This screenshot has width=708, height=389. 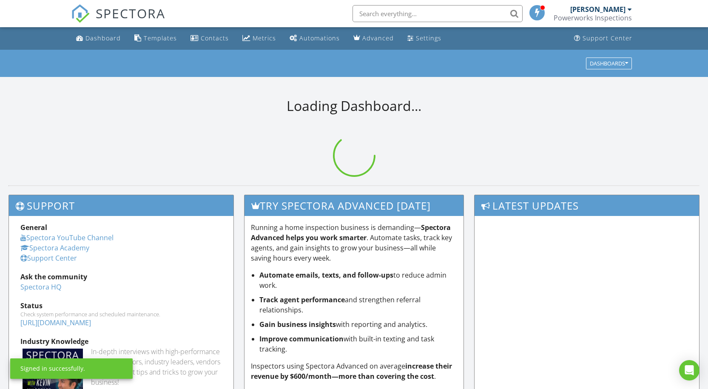 I want to click on div: Ask the community, so click(x=121, y=277).